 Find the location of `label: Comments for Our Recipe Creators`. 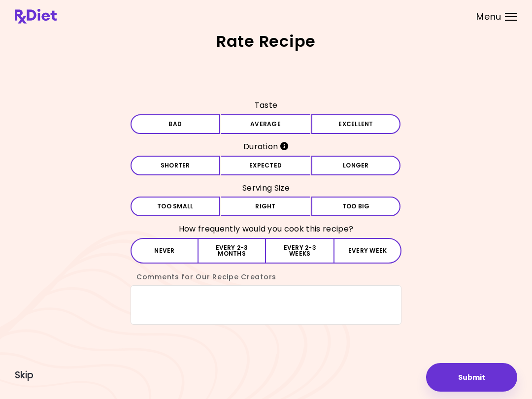

label: Comments for Our Recipe Creators is located at coordinates (203, 277).